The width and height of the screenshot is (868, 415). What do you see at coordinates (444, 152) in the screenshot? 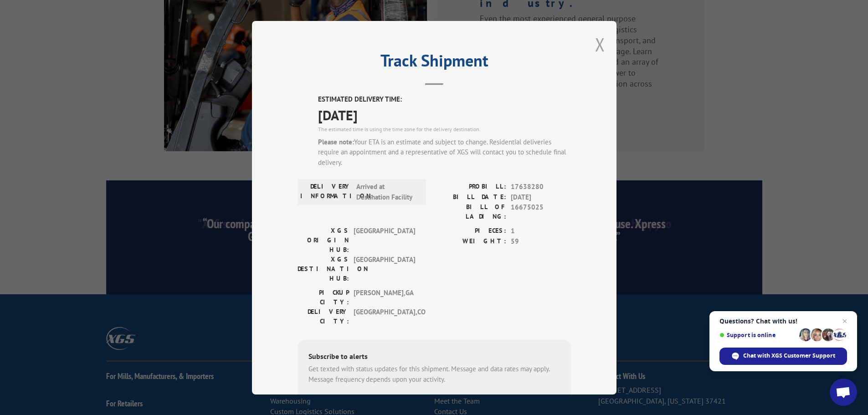
I see `div: Your ETA is an estimate and subject to change. Residential deliveries require an appointment and ...` at bounding box center [444, 152].